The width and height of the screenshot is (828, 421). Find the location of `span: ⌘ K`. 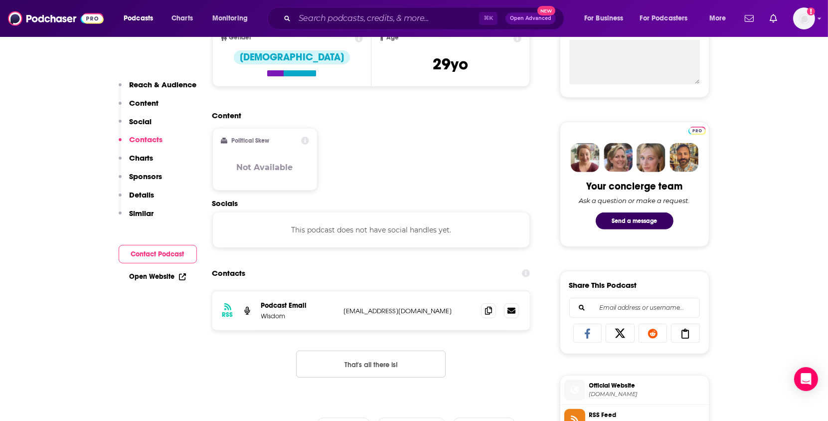

span: ⌘ K is located at coordinates (488, 18).